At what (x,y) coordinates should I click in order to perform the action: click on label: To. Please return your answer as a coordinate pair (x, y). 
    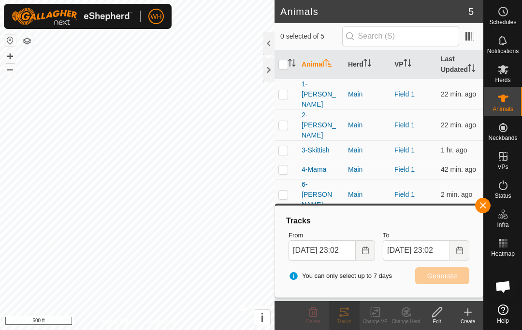
    Looking at the image, I should click on (426, 236).